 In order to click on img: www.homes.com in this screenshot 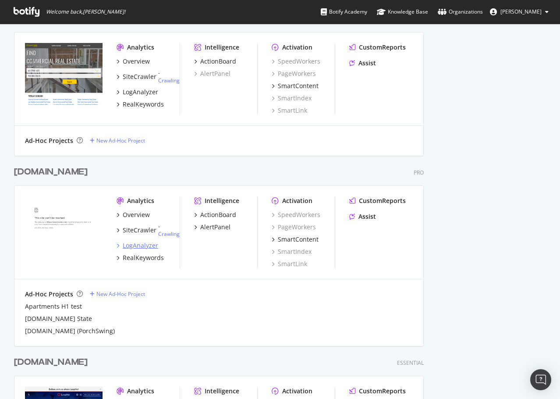, I will do `click(64, 228)`.